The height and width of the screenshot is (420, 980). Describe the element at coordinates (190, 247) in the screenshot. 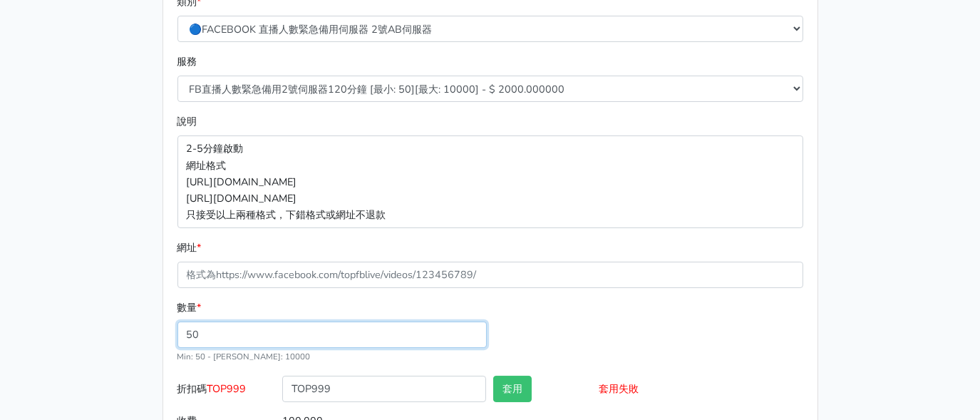

I see `label: 網址` at that location.